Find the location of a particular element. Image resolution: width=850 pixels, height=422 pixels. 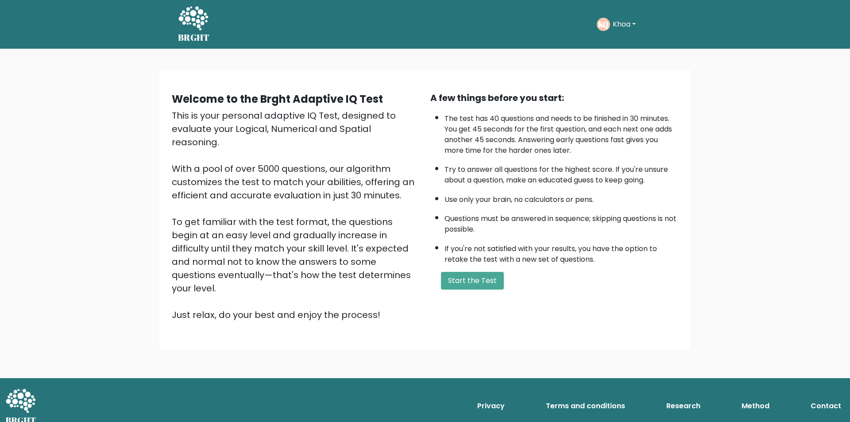

a: BRGHT is located at coordinates (194, 24).